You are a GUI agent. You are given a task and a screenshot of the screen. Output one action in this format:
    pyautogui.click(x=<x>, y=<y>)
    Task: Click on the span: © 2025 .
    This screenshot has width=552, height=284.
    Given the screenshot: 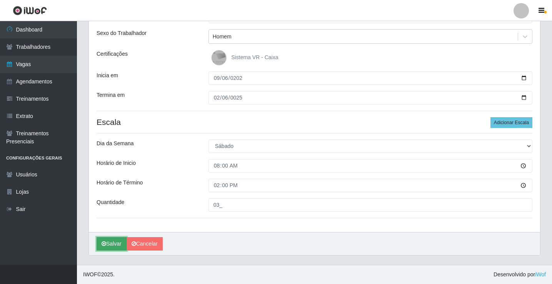 What is the action you would take?
    pyautogui.click(x=99, y=275)
    